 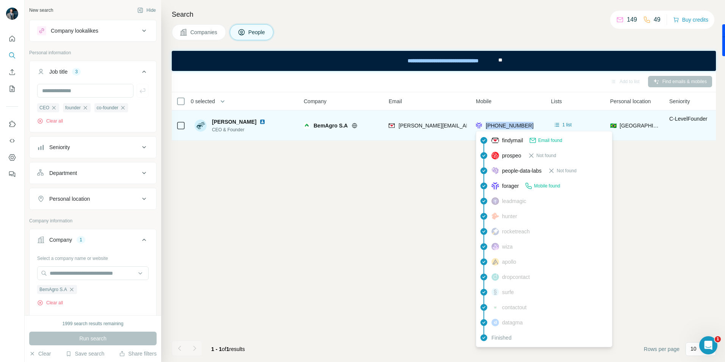 What do you see at coordinates (550, 140) in the screenshot?
I see `span: Email found` at bounding box center [550, 140].